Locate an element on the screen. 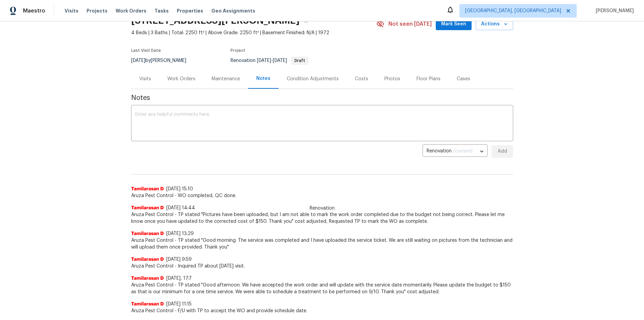 This screenshot has height=320, width=644. div: Costs is located at coordinates (361, 79).